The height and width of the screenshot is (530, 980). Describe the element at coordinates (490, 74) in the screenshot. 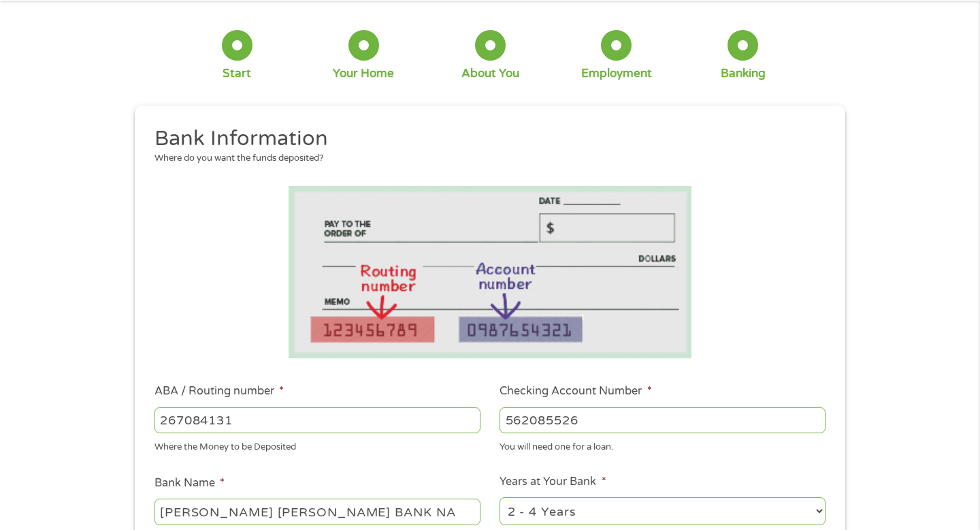

I see `div: About You` at that location.